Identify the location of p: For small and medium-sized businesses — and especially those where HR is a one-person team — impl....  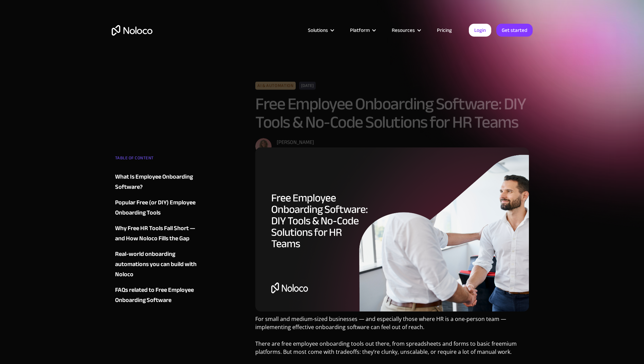
(392, 326).